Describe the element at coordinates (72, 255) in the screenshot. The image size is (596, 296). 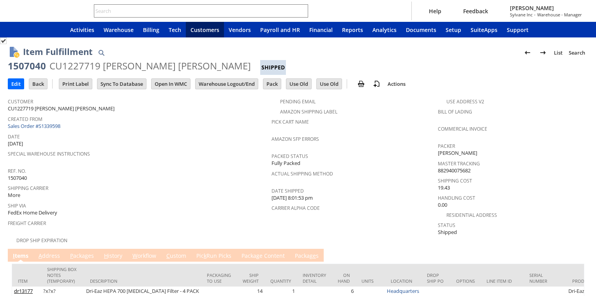
I see `span: P` at that location.